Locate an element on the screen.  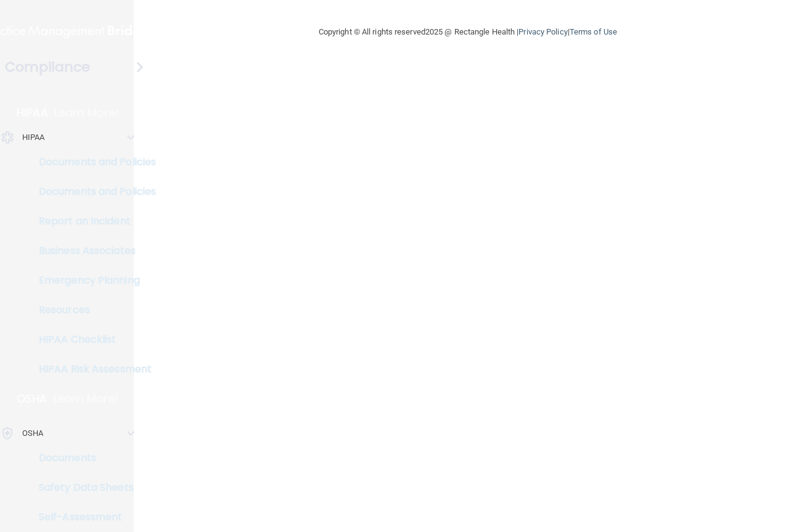
p: Safety Data Sheets is located at coordinates (92, 487).